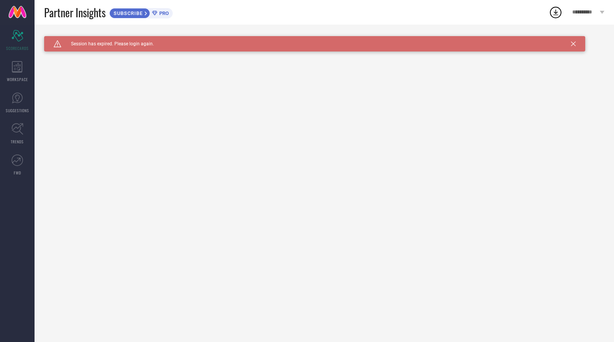 The height and width of the screenshot is (342, 614). What do you see at coordinates (556, 12) in the screenshot?
I see `div: Open download list` at bounding box center [556, 12].